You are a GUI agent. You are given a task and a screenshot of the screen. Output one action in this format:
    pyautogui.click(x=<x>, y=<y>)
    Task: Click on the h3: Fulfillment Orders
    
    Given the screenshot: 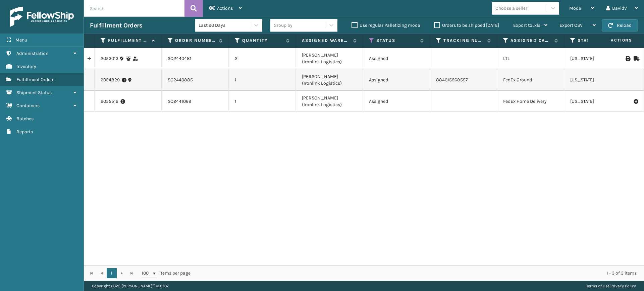 What is the action you would take?
    pyautogui.click(x=116, y=25)
    